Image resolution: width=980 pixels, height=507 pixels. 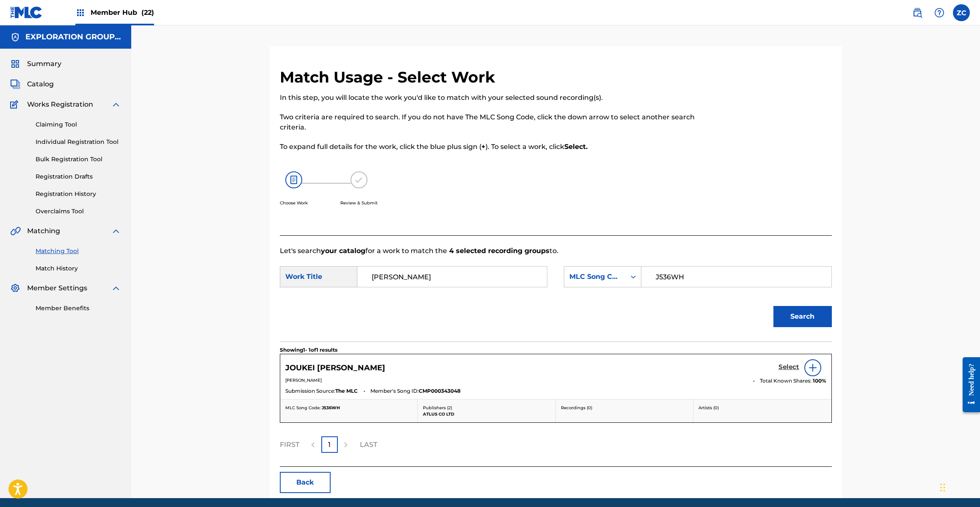 What do you see at coordinates (335, 367) in the screenshot?
I see `h5: JOUKEI INISHIENO MEIYAKU` at bounding box center [335, 367].